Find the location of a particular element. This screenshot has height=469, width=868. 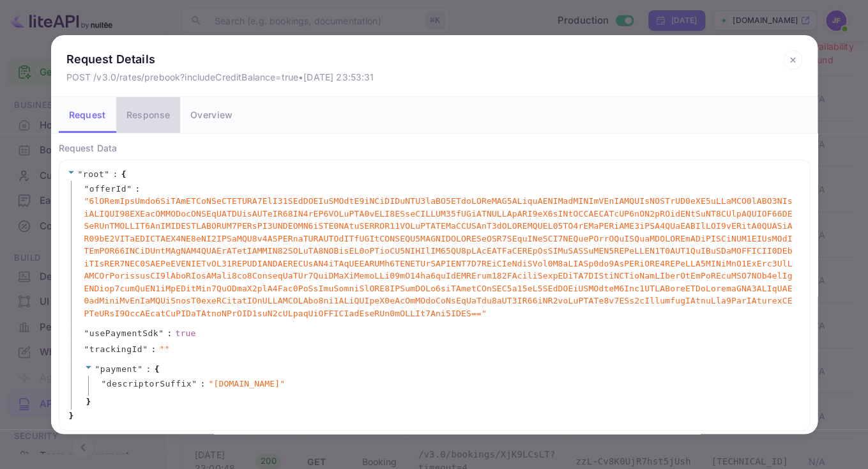

div: true is located at coordinates (186, 333).